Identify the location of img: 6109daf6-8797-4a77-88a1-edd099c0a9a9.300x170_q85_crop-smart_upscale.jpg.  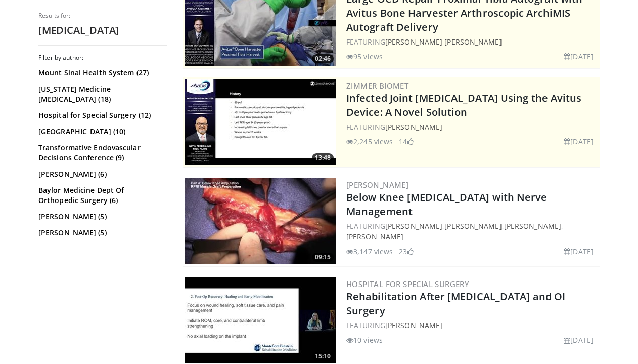
(261, 122).